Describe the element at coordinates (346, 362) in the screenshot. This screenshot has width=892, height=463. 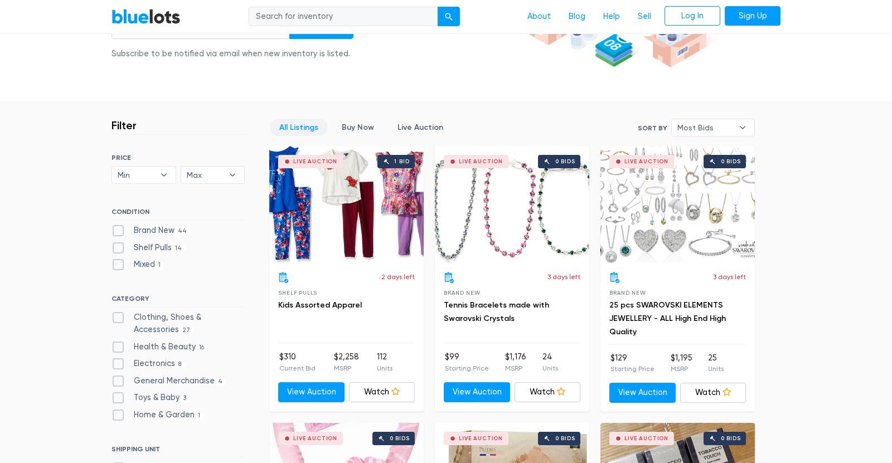
I see `li: $2,258` at that location.